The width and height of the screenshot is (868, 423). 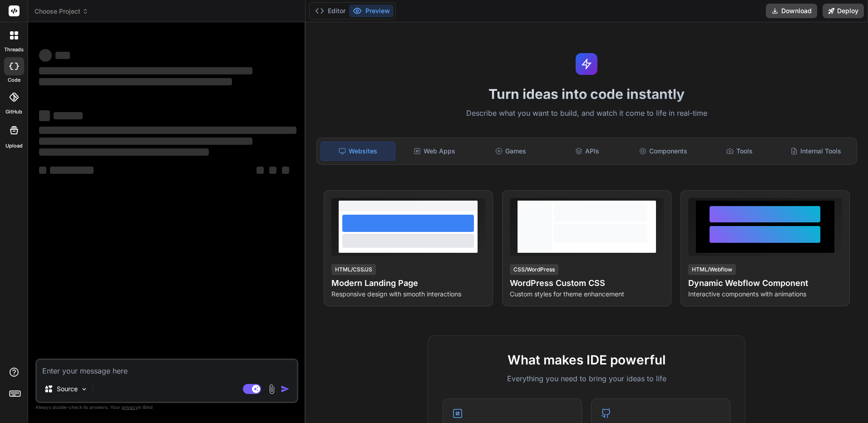 What do you see at coordinates (791, 11) in the screenshot?
I see `button: Download` at bounding box center [791, 11].